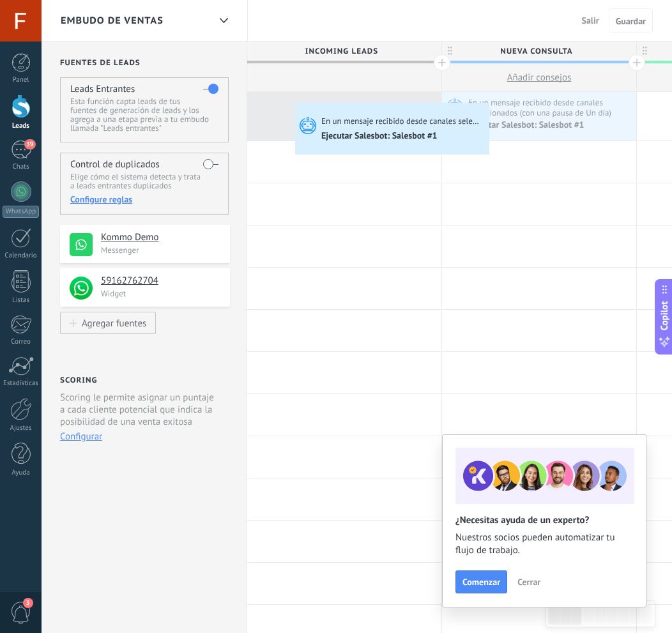  I want to click on div: Listas, so click(21, 300).